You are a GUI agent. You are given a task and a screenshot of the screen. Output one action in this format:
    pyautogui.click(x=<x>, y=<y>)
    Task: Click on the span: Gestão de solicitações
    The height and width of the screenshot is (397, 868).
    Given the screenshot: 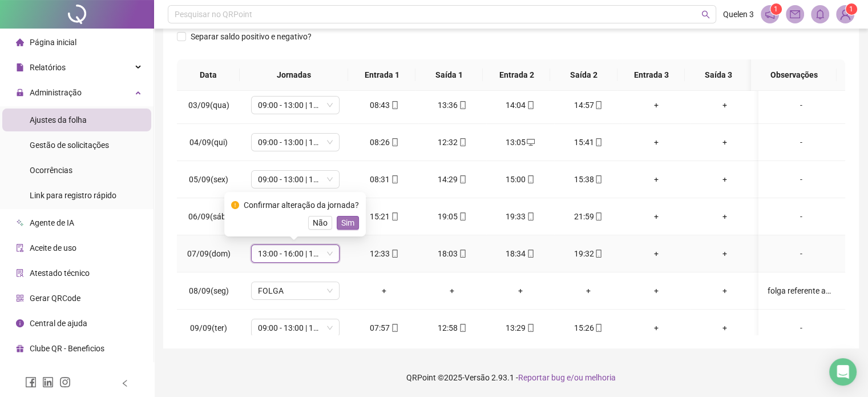 What is the action you would take?
    pyautogui.click(x=69, y=145)
    